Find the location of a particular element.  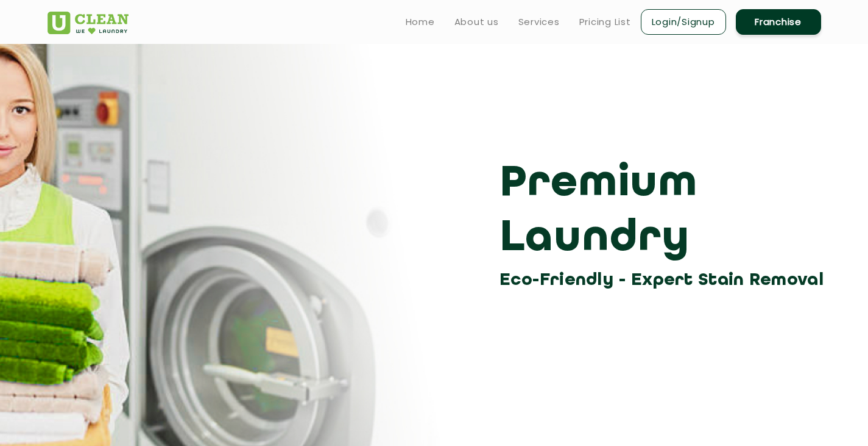

a: Services is located at coordinates (539, 22).